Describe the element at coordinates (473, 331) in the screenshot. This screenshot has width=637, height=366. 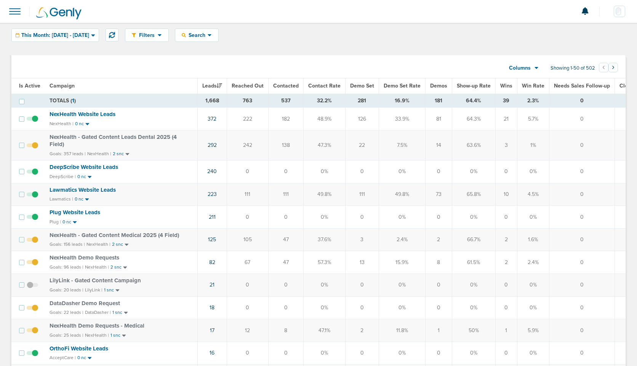
I see `td: 50%` at that location.